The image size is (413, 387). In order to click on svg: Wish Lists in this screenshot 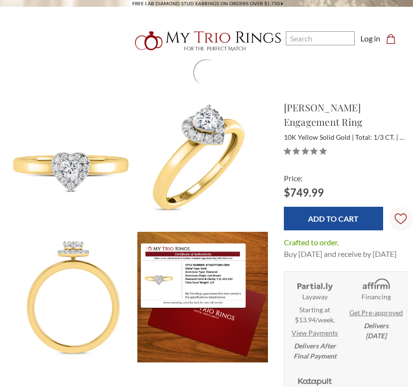, I will do `click(401, 219)`.